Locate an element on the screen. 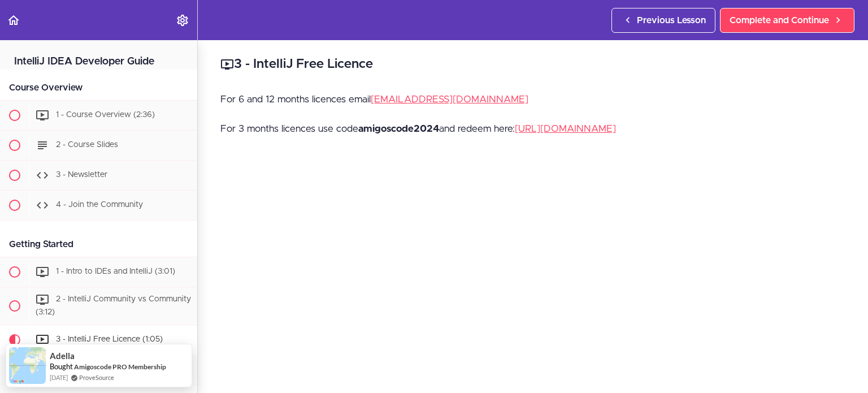 Image resolution: width=868 pixels, height=393 pixels. a: Complete and Continue is located at coordinates (787, 20).